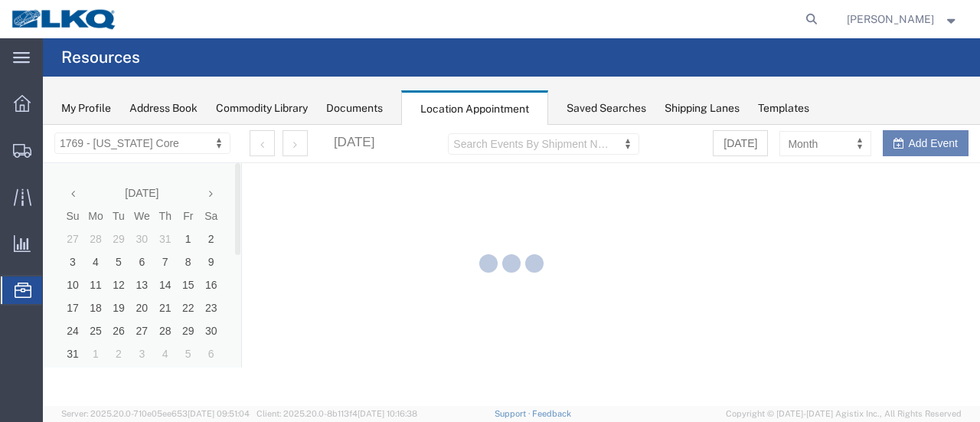 The height and width of the screenshot is (422, 980). Describe the element at coordinates (101, 58) in the screenshot. I see `h4: Resources` at that location.